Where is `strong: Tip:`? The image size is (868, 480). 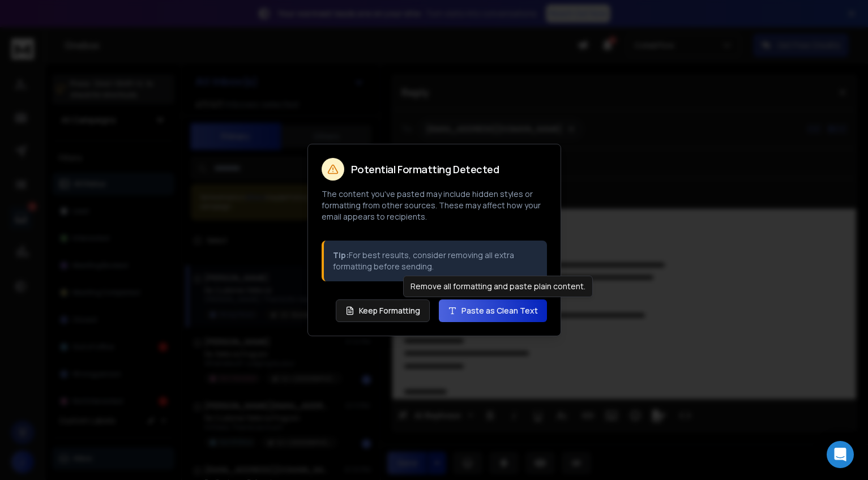
strong: Tip: is located at coordinates (341, 255).